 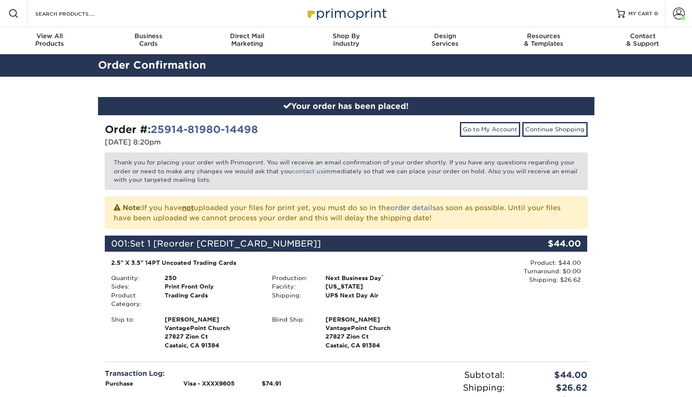 What do you see at coordinates (247, 40) in the screenshot?
I see `div: Marketing` at bounding box center [247, 40].